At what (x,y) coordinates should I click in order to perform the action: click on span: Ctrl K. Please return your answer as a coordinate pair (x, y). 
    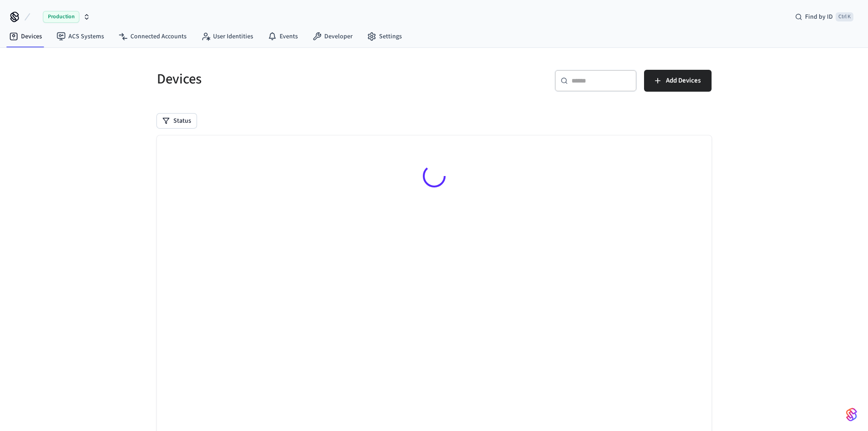
    Looking at the image, I should click on (844, 17).